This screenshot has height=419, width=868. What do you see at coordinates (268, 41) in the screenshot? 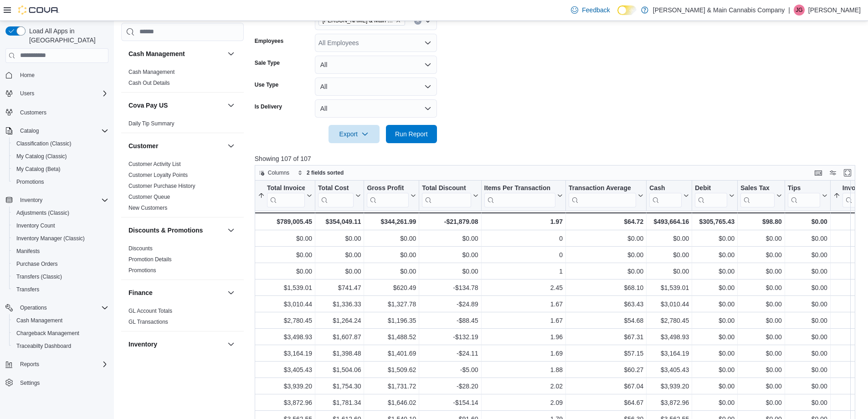
I see `label: Employees` at bounding box center [268, 41].